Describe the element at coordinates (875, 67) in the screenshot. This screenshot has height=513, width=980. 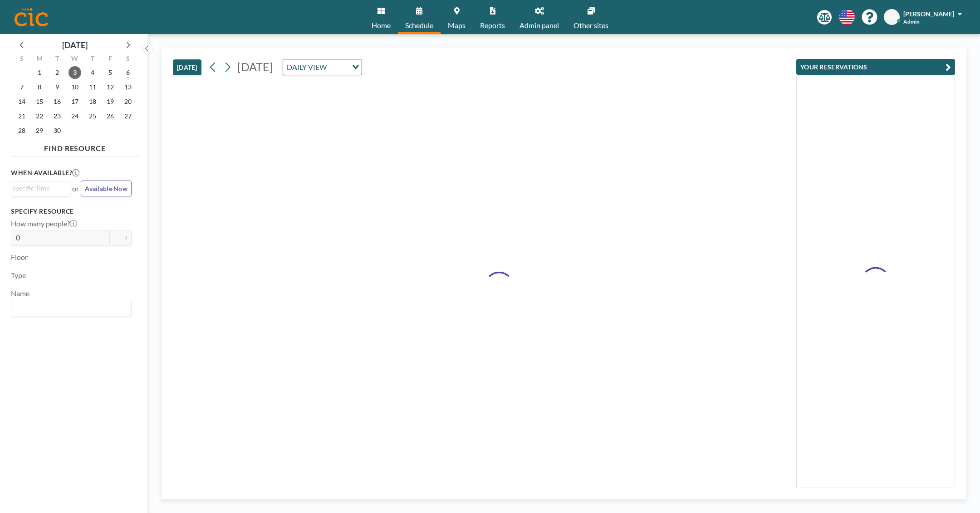
I see `button: YOUR RESERVATIONS` at that location.